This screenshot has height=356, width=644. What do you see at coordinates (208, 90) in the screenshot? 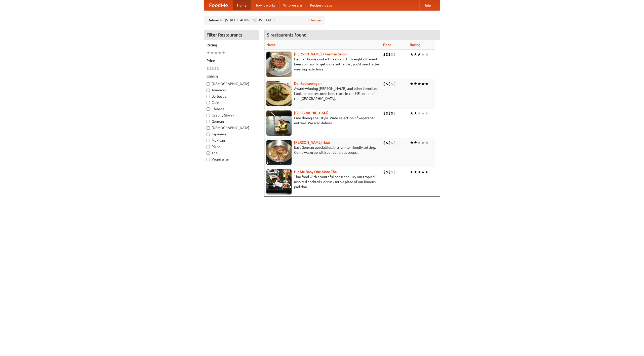
I see `input: American` at bounding box center [208, 90].